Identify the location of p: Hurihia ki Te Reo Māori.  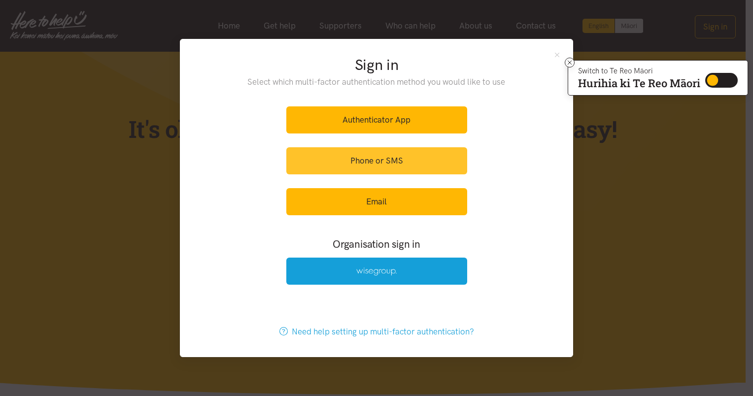
(639, 83).